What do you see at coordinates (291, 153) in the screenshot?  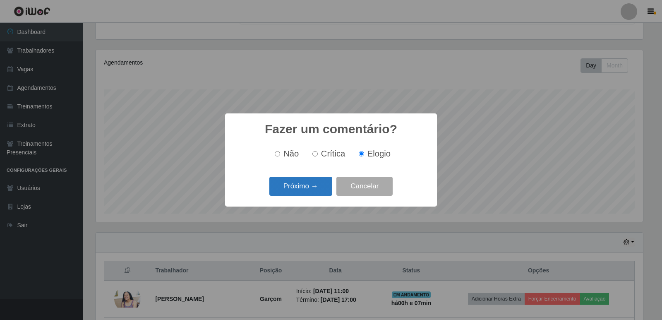 I see `span: Não` at bounding box center [291, 153].